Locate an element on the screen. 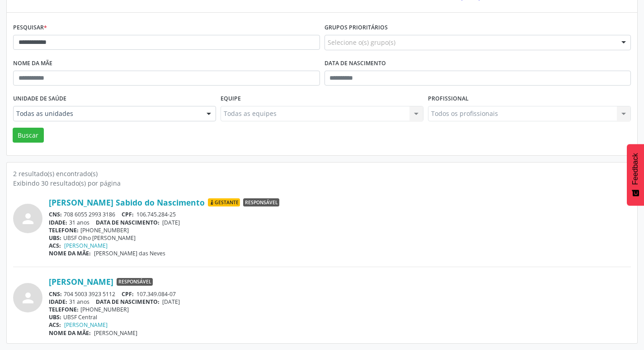 The image size is (644, 350). label: Grupos prioritários is located at coordinates (356, 28).